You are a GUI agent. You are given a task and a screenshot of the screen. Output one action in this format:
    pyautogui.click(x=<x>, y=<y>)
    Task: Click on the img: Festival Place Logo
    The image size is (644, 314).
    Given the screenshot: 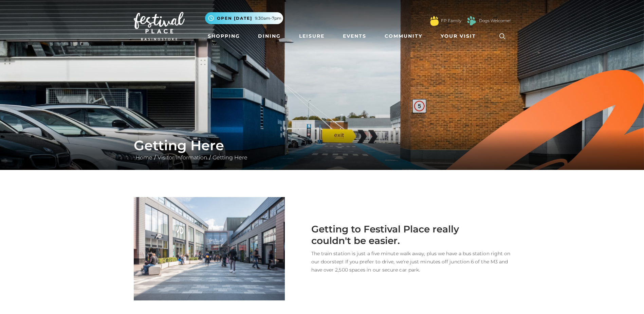 What is the action you would take?
    pyautogui.click(x=159, y=26)
    